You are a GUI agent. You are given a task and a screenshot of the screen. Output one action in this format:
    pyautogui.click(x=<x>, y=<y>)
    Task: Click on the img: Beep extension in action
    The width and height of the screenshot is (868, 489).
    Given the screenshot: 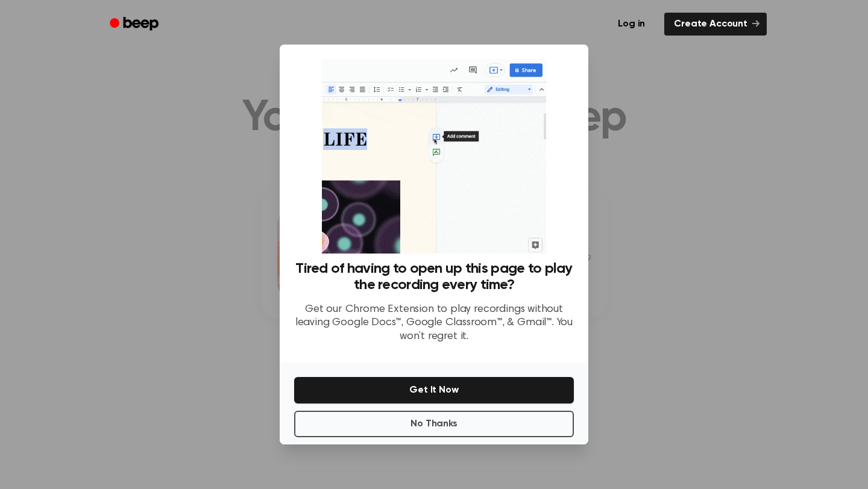 What is the action you would take?
    pyautogui.click(x=433, y=156)
    